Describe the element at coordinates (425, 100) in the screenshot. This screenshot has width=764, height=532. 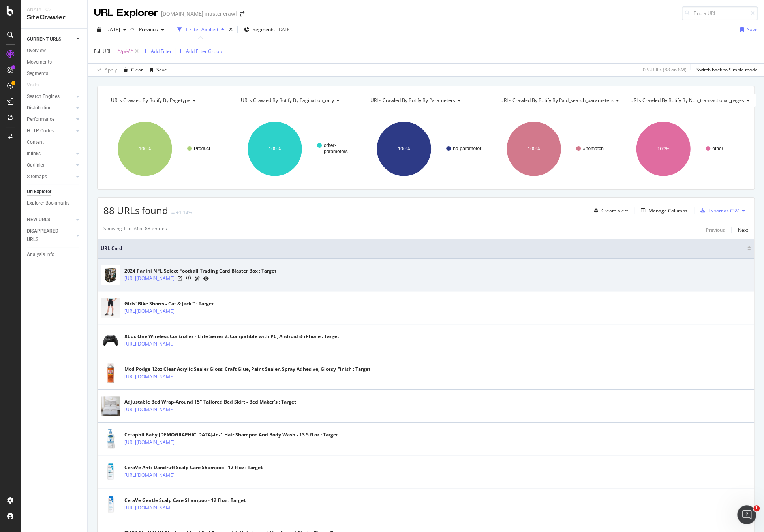
I see `h4: URLs Crawled By Botify By parameters` at that location.